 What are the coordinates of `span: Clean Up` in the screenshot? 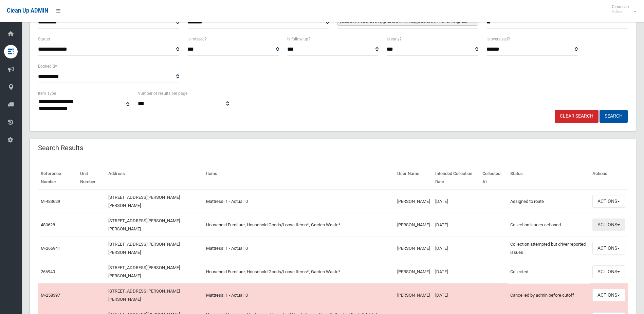 It's located at (622, 9).